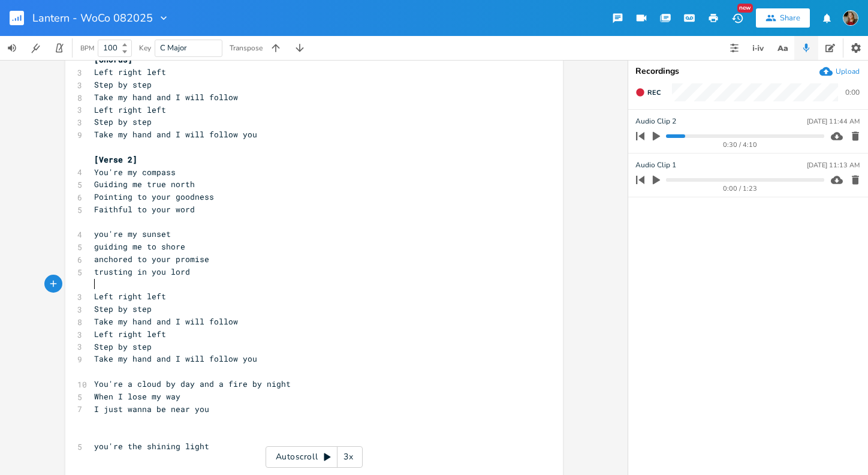 The width and height of the screenshot is (868, 475). What do you see at coordinates (314, 456) in the screenshot?
I see `div: Autoscroll` at bounding box center [314, 456].